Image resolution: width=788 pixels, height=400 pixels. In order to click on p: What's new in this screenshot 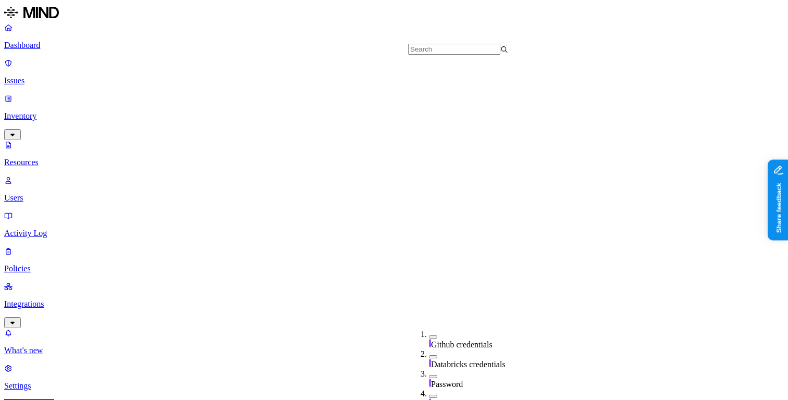, I will do `click(394, 351)`.